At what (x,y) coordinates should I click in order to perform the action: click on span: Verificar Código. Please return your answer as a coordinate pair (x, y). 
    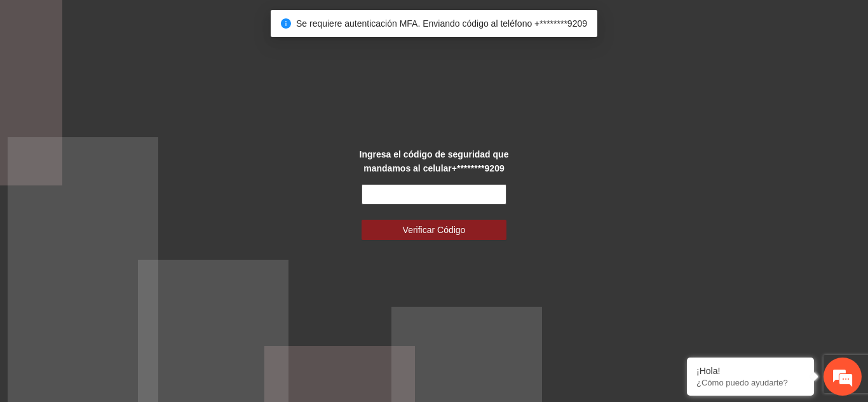
    Looking at the image, I should click on (434, 230).